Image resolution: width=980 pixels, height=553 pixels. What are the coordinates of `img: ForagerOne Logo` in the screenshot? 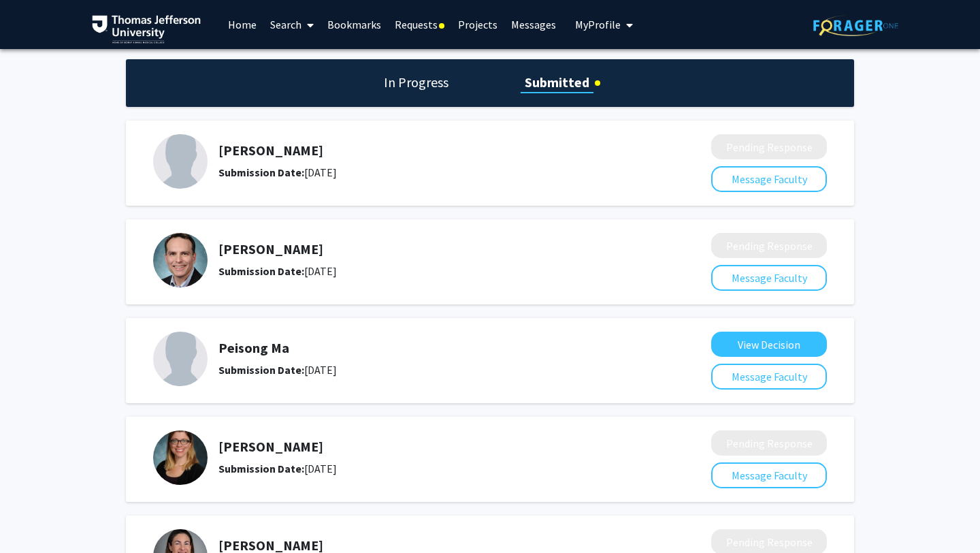 It's located at (856, 25).